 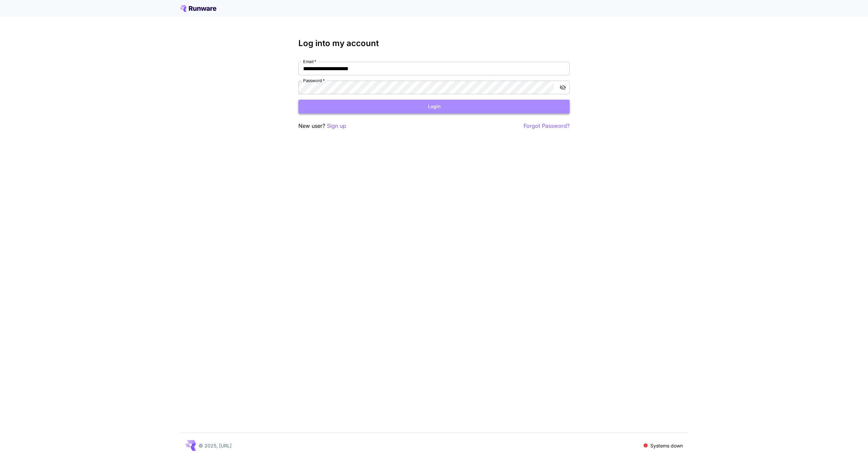 What do you see at coordinates (547, 126) in the screenshot?
I see `p: Forgot Password?` at bounding box center [547, 126].